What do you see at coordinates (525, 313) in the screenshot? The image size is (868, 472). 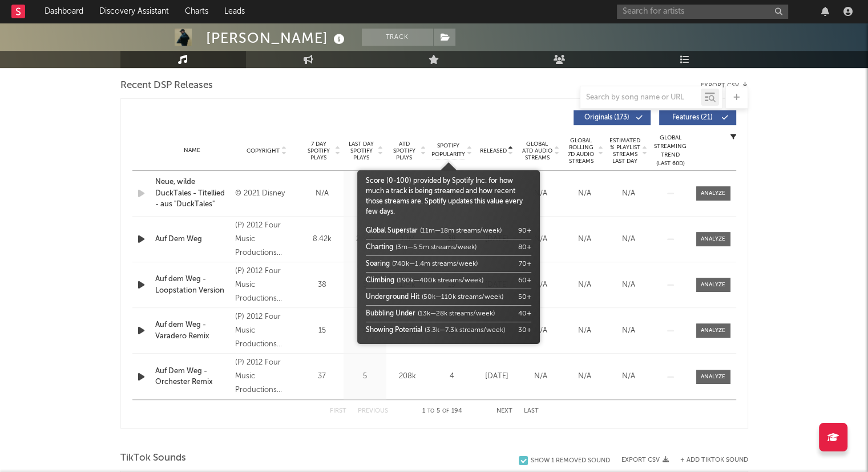 I see `div: 40 +` at bounding box center [525, 313].